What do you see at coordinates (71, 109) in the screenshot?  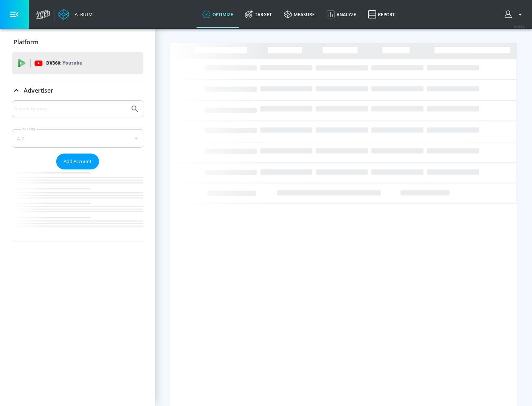 I see `input: Search by name` at bounding box center [71, 109].